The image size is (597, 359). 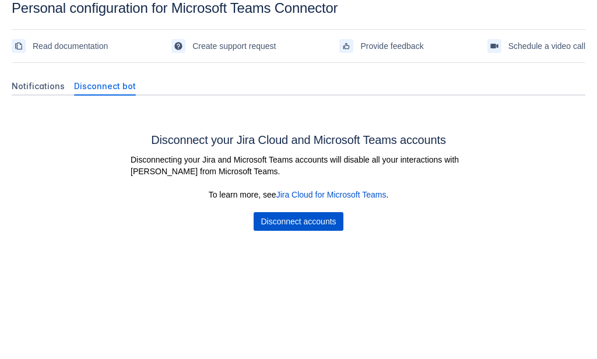 I want to click on span: support, so click(x=178, y=46).